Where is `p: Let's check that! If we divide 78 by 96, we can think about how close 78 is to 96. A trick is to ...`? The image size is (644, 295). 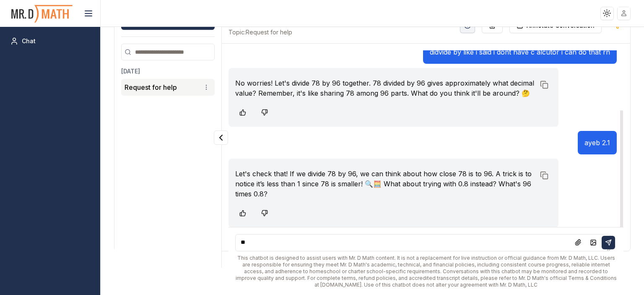
p: Let's check that! If we divide 78 by 96, we can think about how close 78 is to 96. A trick is to ... is located at coordinates (385, 184).